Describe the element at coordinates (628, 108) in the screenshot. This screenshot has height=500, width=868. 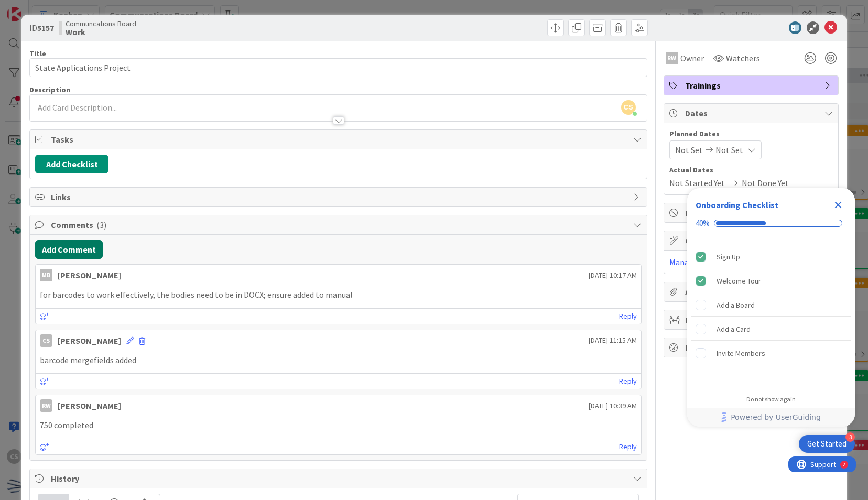
I see `span: CS` at that location.